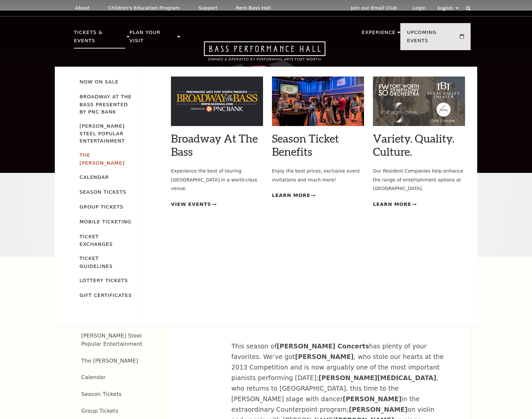 This screenshot has height=419, width=532. What do you see at coordinates (191, 204) in the screenshot?
I see `span: View Events` at bounding box center [191, 204].